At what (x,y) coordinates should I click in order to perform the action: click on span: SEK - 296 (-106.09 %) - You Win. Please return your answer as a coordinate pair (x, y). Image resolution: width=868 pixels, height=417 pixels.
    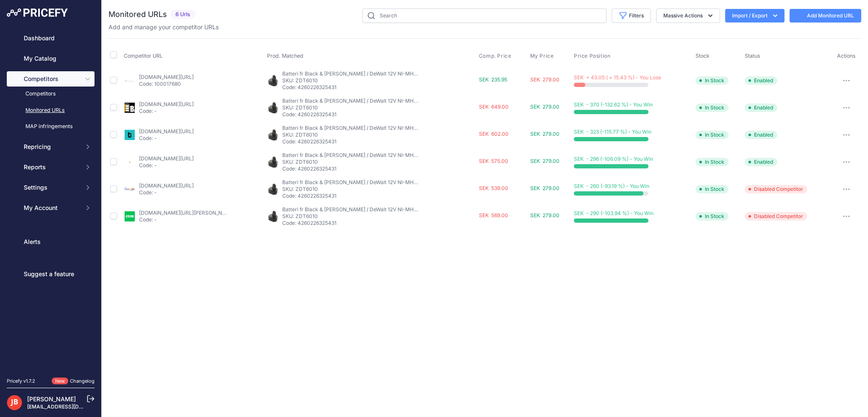
    Looking at the image, I should click on (613, 159).